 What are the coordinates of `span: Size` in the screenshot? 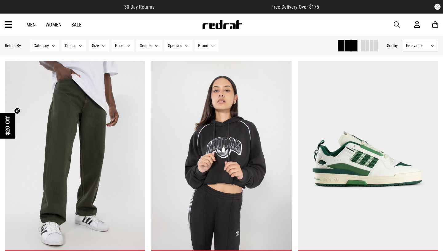 It's located at (95, 46).